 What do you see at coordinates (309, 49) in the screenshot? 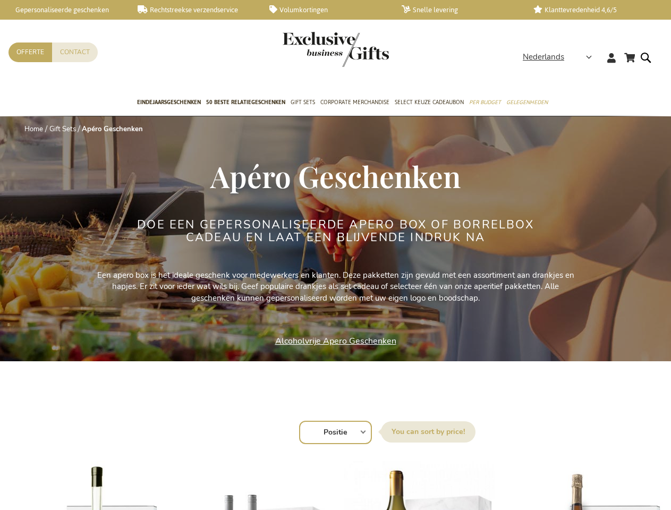
I see `a: store logo` at bounding box center [309, 49].